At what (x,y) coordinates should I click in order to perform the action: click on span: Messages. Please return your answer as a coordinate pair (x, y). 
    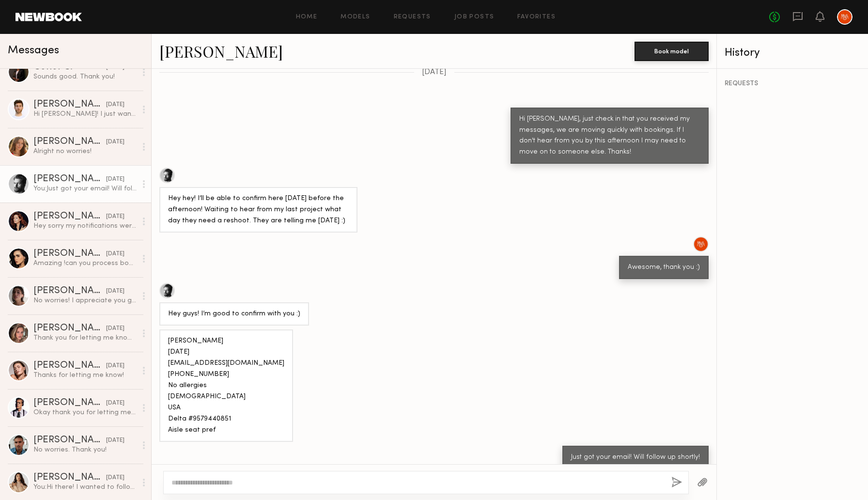
    Looking at the image, I should click on (34, 50).